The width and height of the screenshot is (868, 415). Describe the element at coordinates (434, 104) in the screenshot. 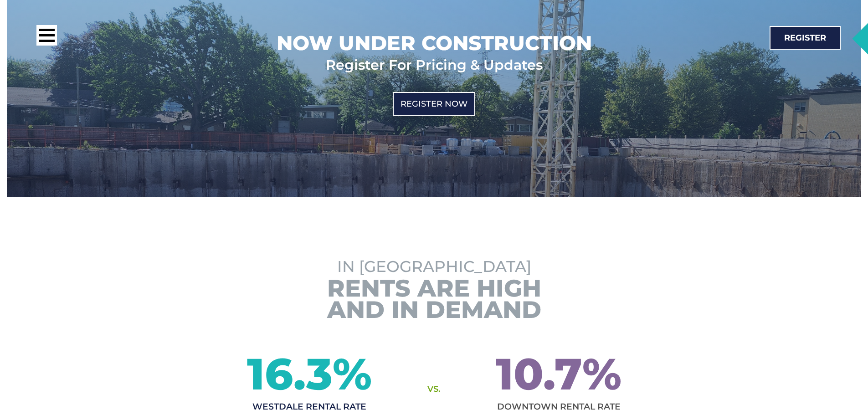

I see `a: Register Now` at that location.